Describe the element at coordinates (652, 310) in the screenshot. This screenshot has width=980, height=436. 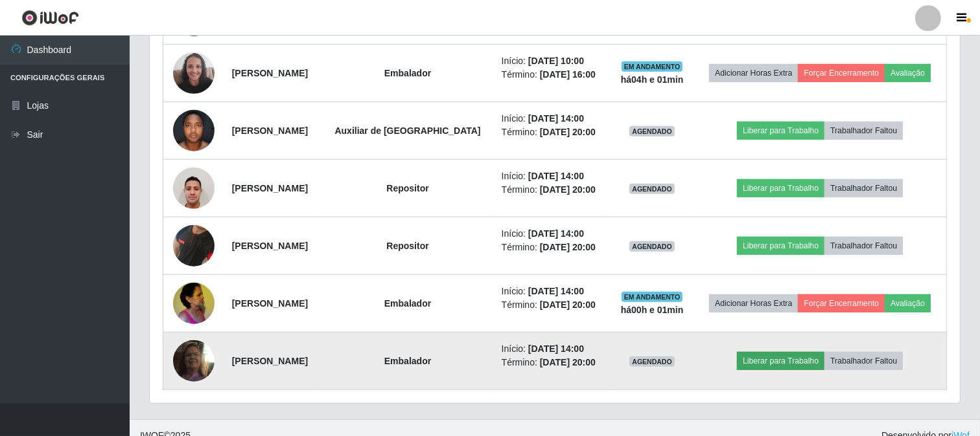
I see `strong: há 00 h e 01 min` at that location.